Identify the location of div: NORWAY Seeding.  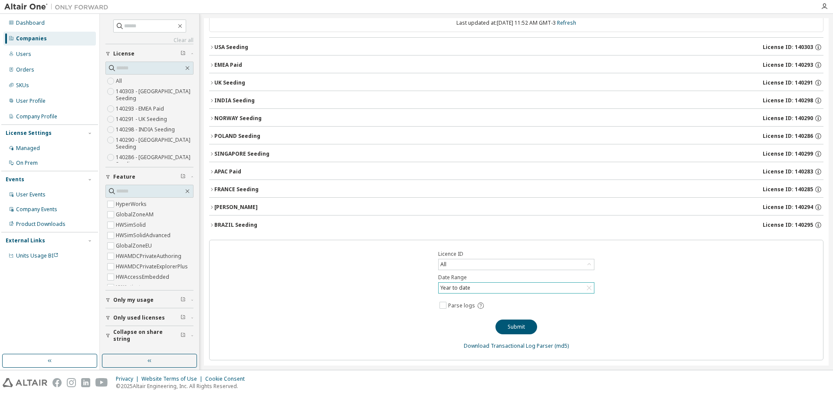
(238, 118).